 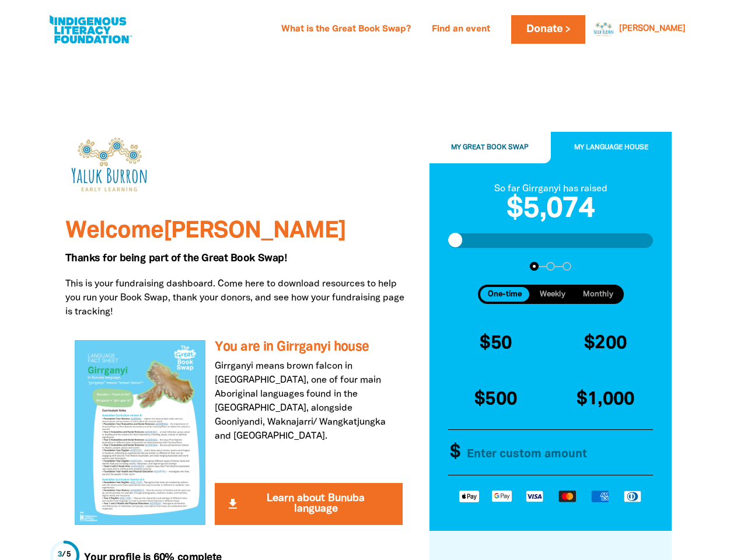 I want to click on a: What is the Great Book Swap?, so click(x=346, y=29).